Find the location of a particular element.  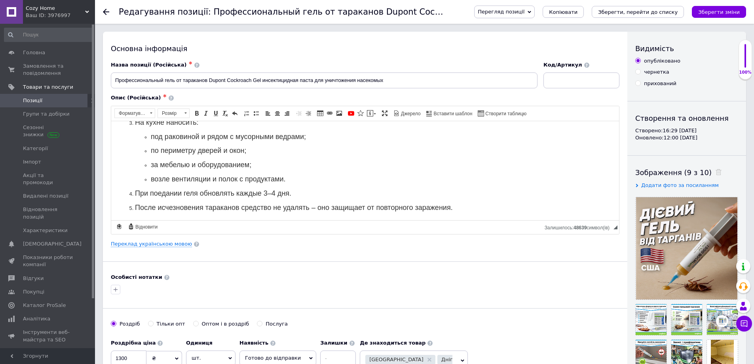

button: Зберегти зміни is located at coordinates (719, 12).